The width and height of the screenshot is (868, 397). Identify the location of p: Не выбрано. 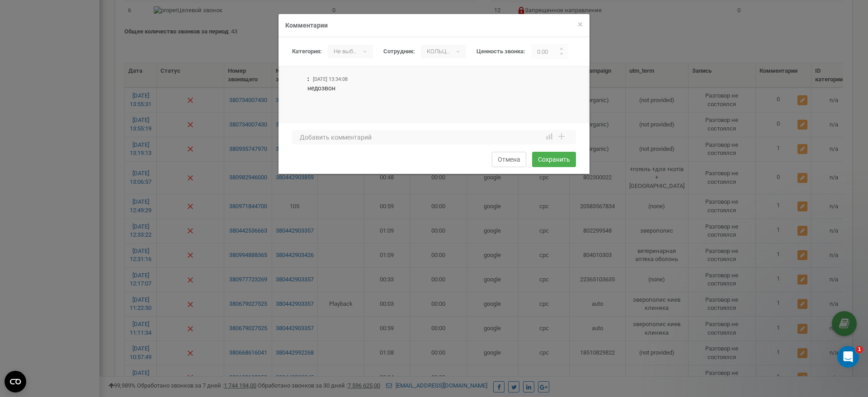
(344, 51).